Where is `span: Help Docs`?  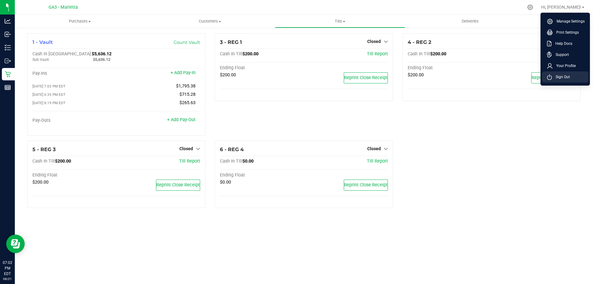 span: Help Docs is located at coordinates (562, 44).